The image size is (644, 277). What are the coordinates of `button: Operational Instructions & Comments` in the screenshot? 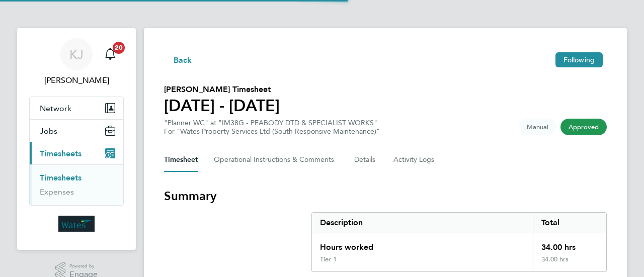 It's located at (276, 160).